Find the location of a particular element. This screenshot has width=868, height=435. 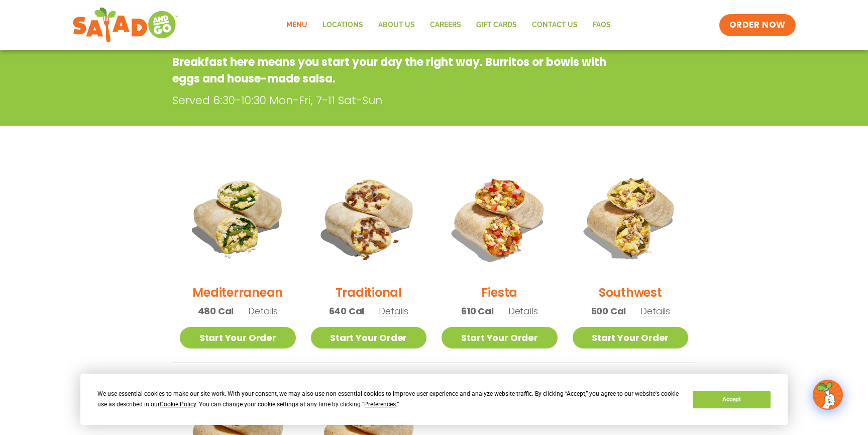

a: Contact Us is located at coordinates (555, 25).